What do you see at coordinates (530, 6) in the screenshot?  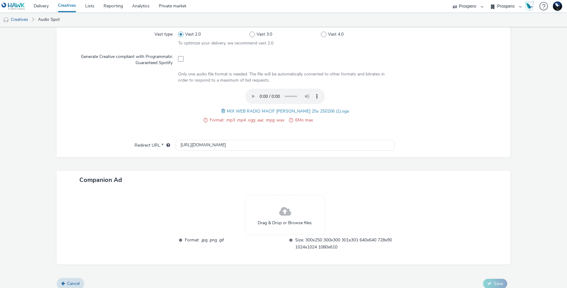 I see `a: Hawk Academy` at bounding box center [530, 6].